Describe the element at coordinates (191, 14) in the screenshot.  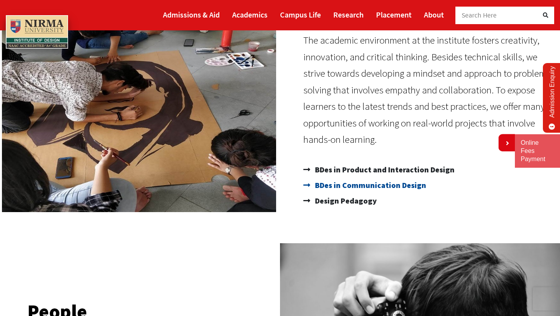
I see `a: Admissions & Aid` at that location.